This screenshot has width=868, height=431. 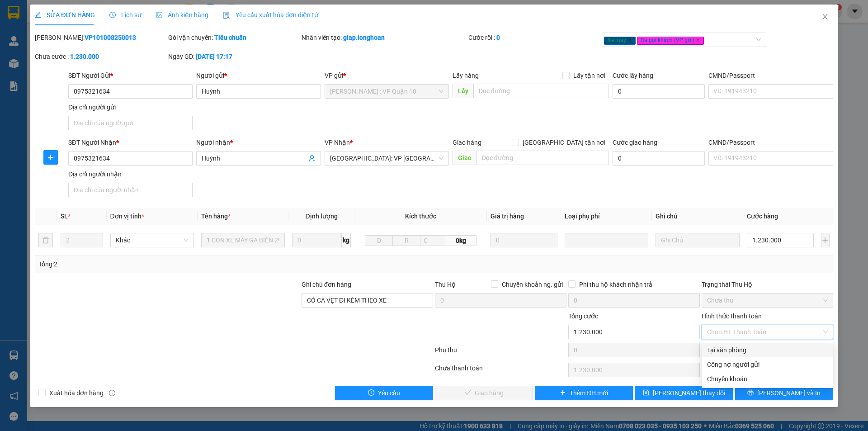 What do you see at coordinates (110, 38) in the screenshot?
I see `b: VP101008250013` at bounding box center [110, 38].